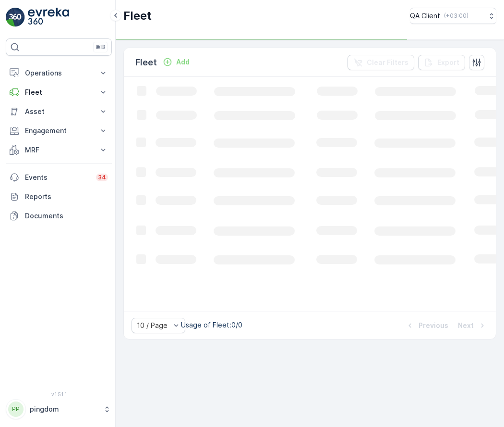 The width and height of the screenshot is (504, 427). Describe the element at coordinates (58, 216) in the screenshot. I see `a: Documents` at that location.